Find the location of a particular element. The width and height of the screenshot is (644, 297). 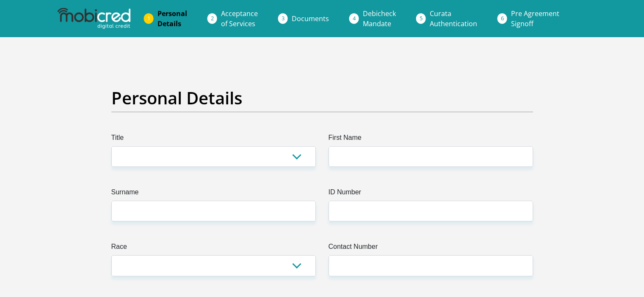

a: Documents is located at coordinates (310, 19).